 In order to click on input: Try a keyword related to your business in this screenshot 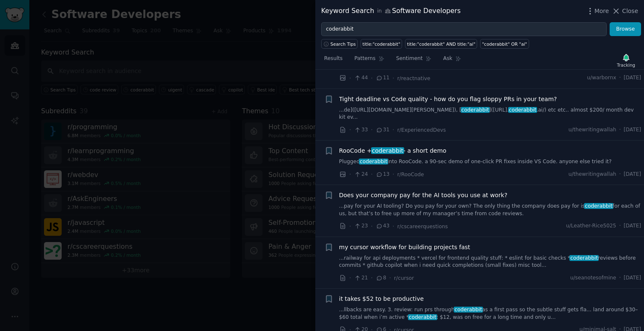, I will do `click(464, 30)`.